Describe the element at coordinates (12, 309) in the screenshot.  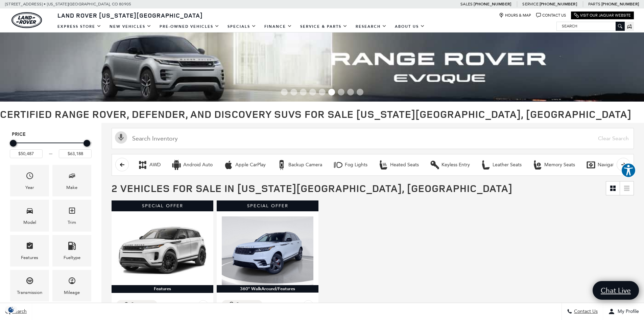
I see `img: Opt-Out Icon` at that location.